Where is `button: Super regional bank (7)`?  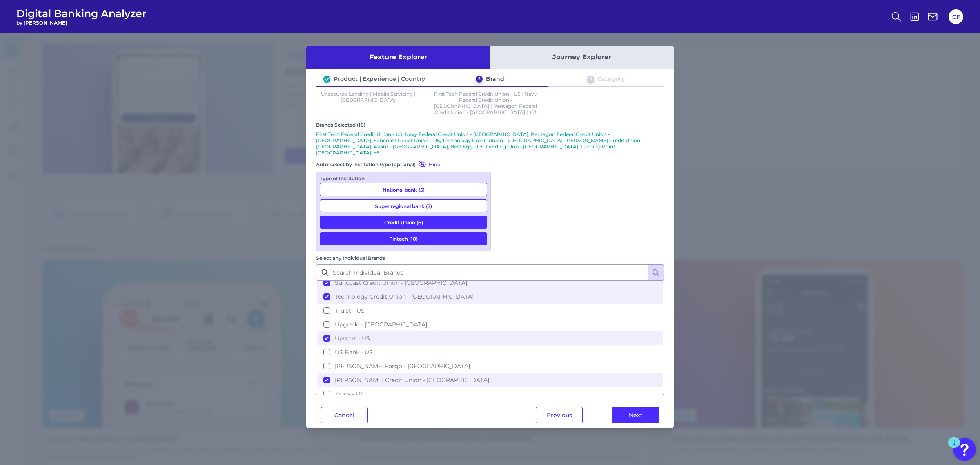 button: Super regional bank (7) is located at coordinates (404, 206).